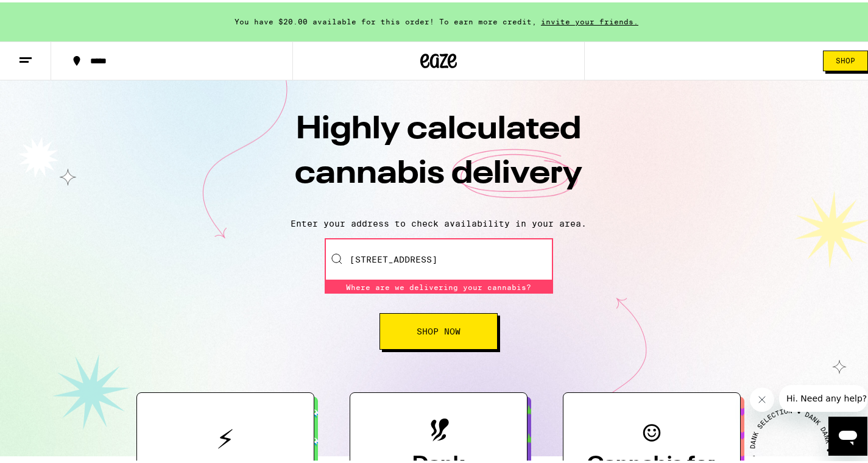 The image size is (868, 463). I want to click on input: Enter your delivery address, so click(439, 257).